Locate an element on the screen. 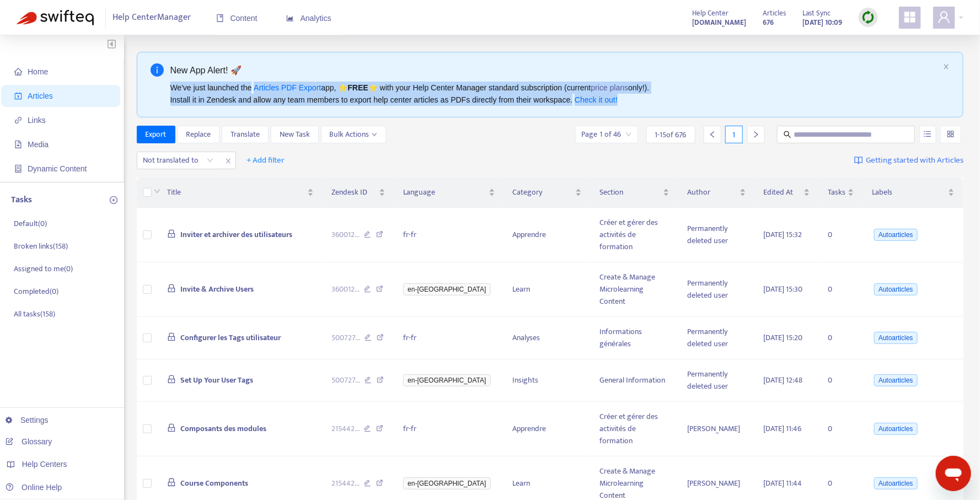 This screenshot has width=980, height=500. span: Media is located at coordinates (38, 144).